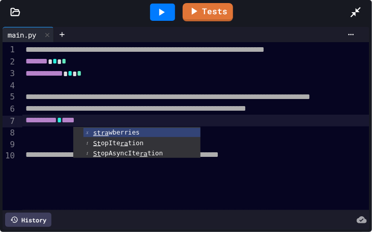 The image size is (372, 232). Describe the element at coordinates (137, 143) in the screenshot. I see `ul: Completions` at that location.